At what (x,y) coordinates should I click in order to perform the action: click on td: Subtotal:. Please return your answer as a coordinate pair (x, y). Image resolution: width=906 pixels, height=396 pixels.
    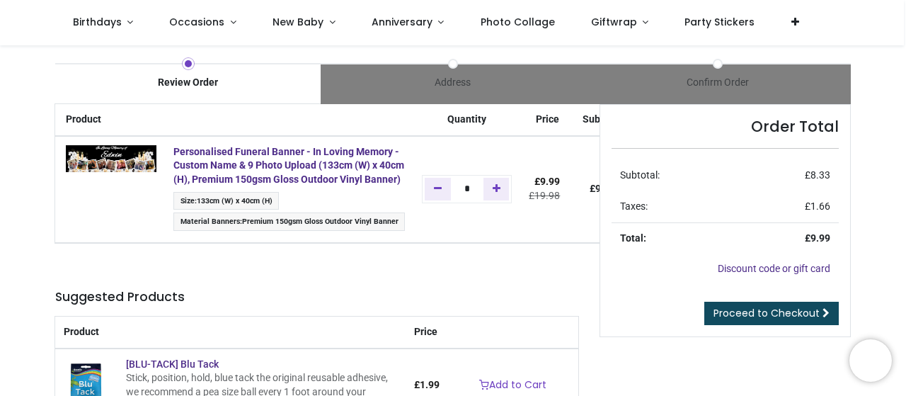
    Looking at the image, I should click on (676, 176).